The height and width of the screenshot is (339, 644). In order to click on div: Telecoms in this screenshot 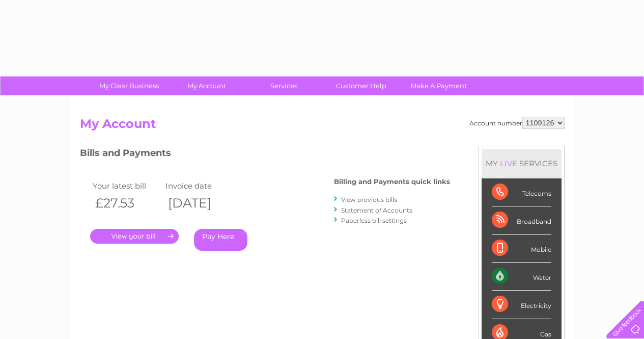, I will do `click(521, 192)`.